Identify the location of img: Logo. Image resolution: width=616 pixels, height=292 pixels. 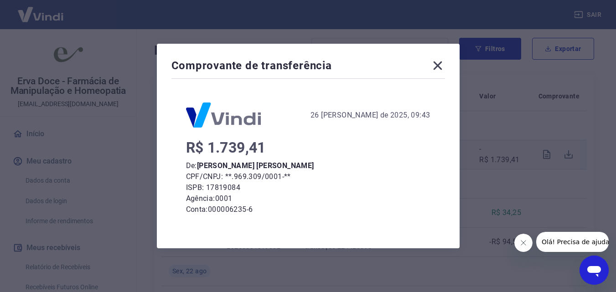
(223, 115).